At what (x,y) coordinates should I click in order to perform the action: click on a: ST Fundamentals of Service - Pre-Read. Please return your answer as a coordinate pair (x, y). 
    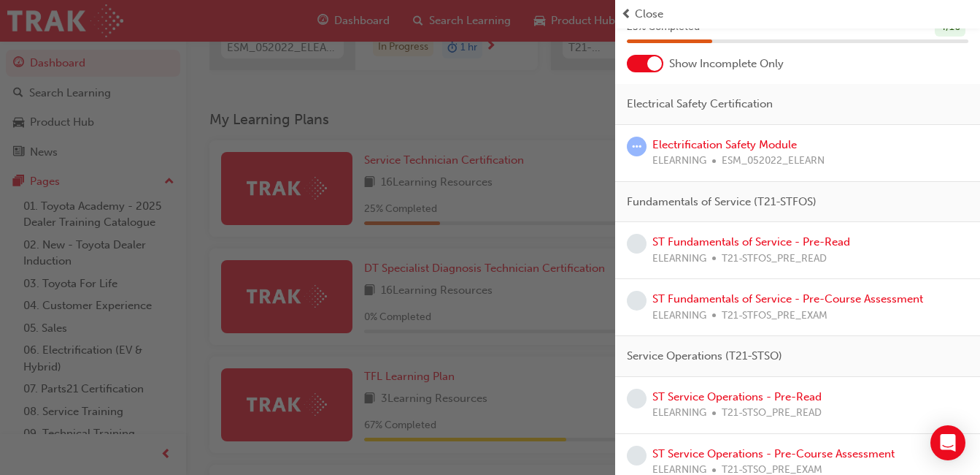
    Looking at the image, I should click on (751, 242).